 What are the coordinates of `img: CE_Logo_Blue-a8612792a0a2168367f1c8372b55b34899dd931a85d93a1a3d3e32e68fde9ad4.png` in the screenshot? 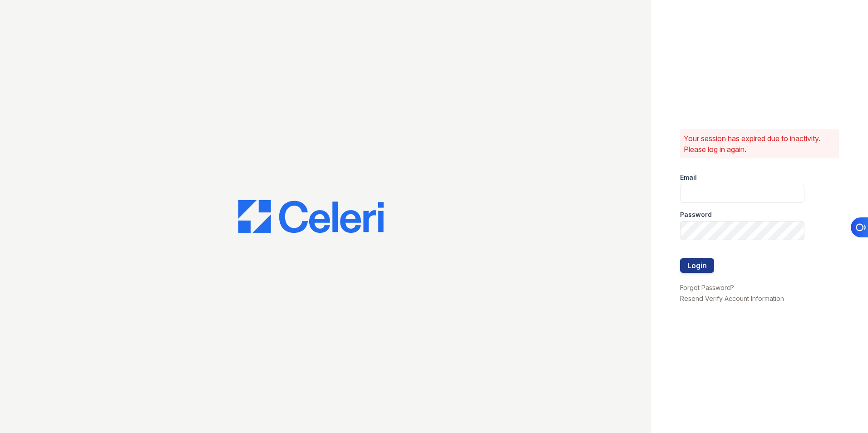 It's located at (310, 217).